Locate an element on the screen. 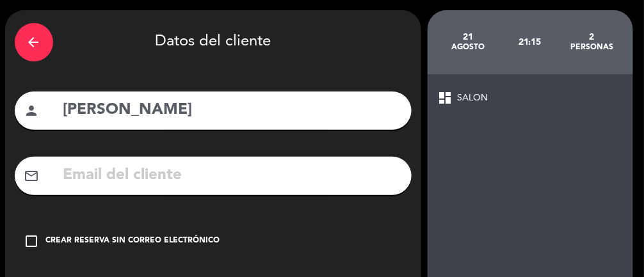 This screenshot has width=644, height=277. span: dashboard is located at coordinates (446, 98).